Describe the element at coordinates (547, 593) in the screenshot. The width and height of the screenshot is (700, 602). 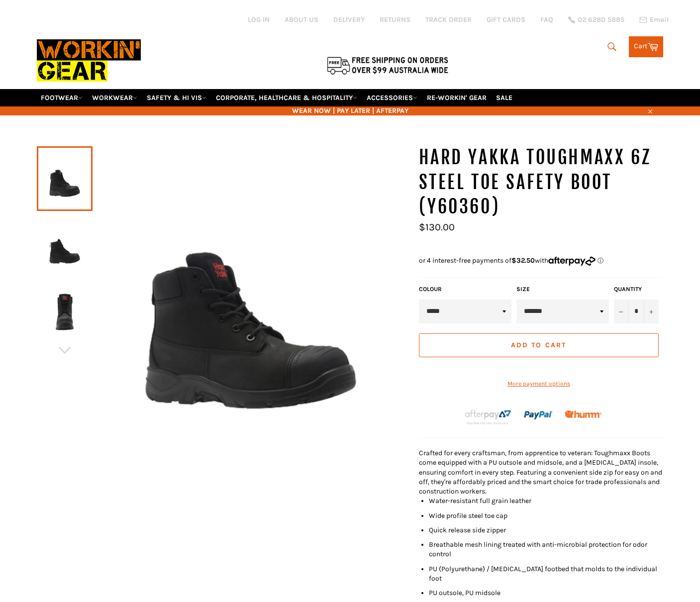
I see `li: PU outsole, PU midsole` at that location.